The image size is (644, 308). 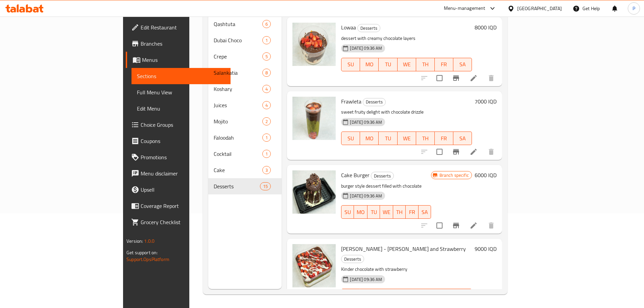 What do you see at coordinates (178, 157) in the screenshot?
I see `a: Promotions` at bounding box center [178, 157].